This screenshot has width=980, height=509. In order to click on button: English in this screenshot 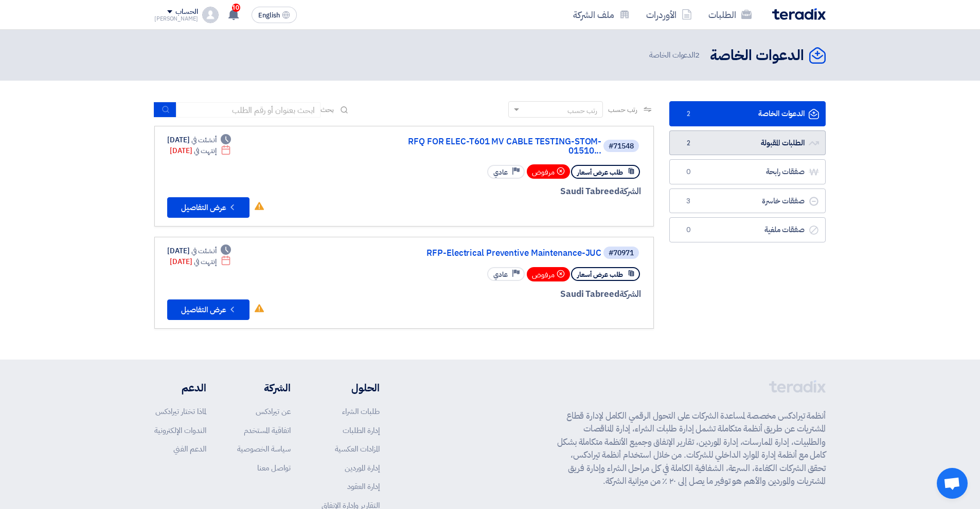, I will do `click(274, 15)`.